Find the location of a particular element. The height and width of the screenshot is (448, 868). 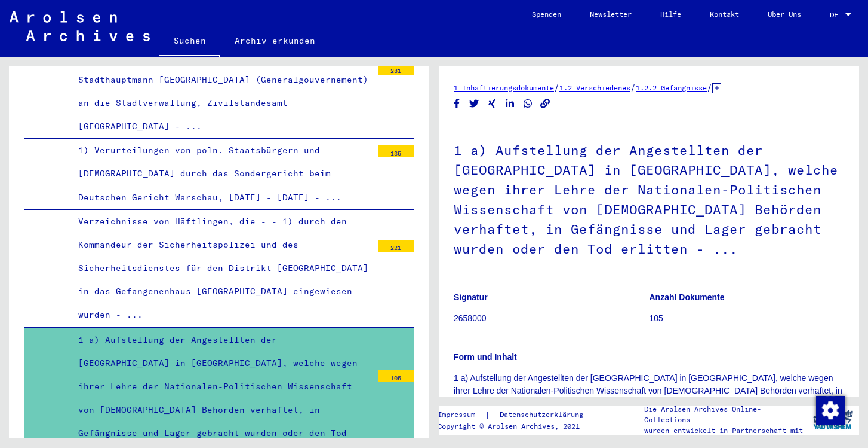

p: Copyright © Arolsen Archives, 2021 is located at coordinates (517, 427).